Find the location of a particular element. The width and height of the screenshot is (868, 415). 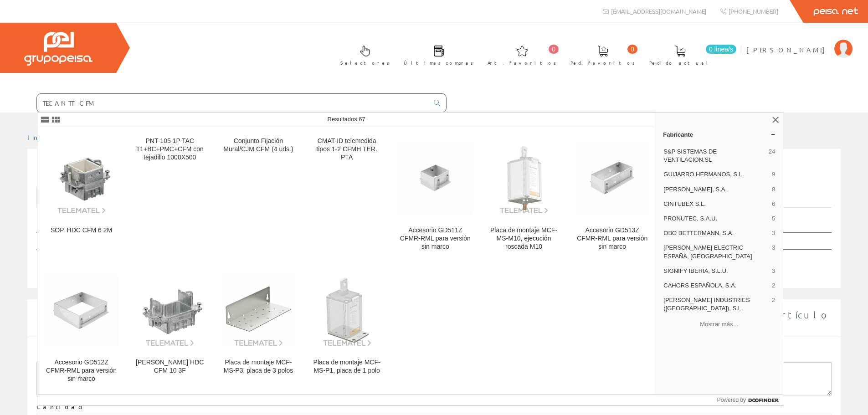

div: Accesorio GD511Z CFMR-RML para versión sin marco is located at coordinates (435, 239).